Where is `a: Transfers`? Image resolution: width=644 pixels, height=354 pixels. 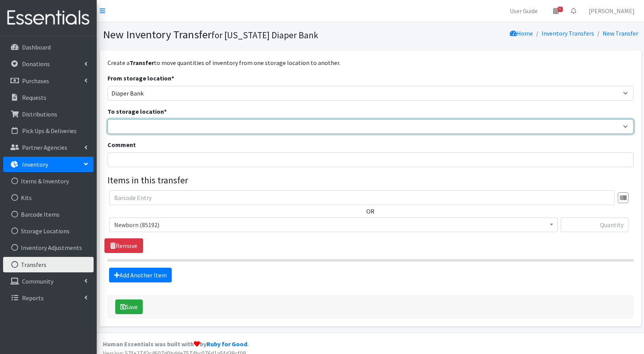
a: Transfers is located at coordinates (48, 265).